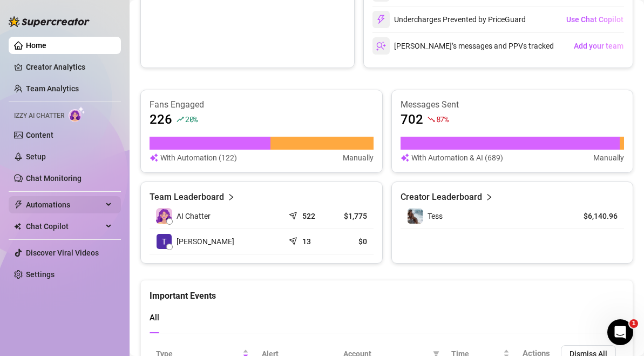  What do you see at coordinates (351, 216) in the screenshot?
I see `article: $1,775` at bounding box center [351, 216].